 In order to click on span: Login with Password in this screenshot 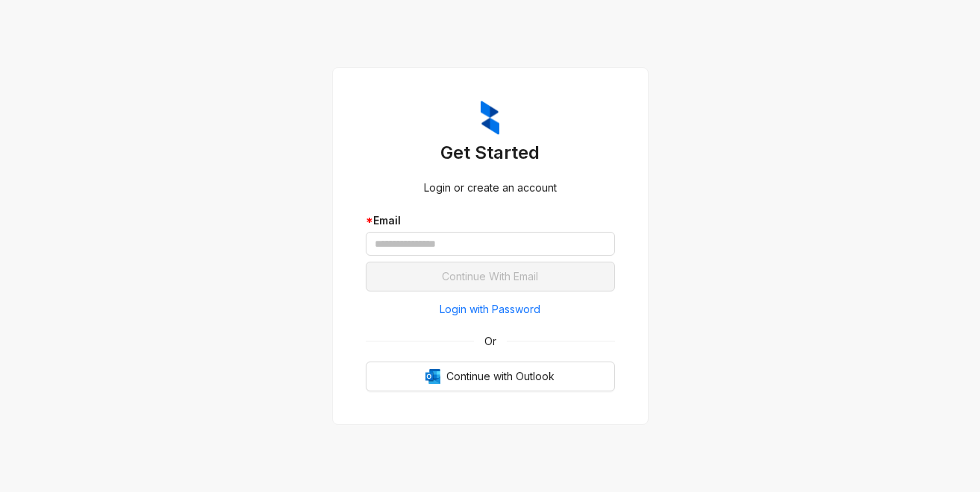, I will do `click(489, 310)`.